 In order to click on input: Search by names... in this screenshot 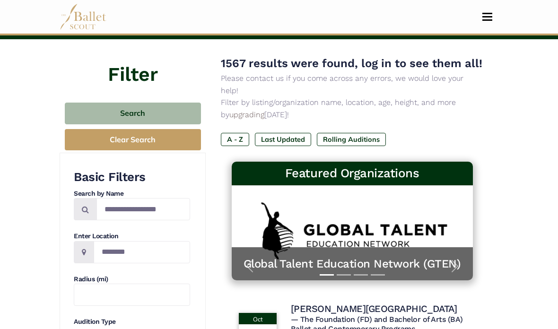, I will do `click(143, 209)`.